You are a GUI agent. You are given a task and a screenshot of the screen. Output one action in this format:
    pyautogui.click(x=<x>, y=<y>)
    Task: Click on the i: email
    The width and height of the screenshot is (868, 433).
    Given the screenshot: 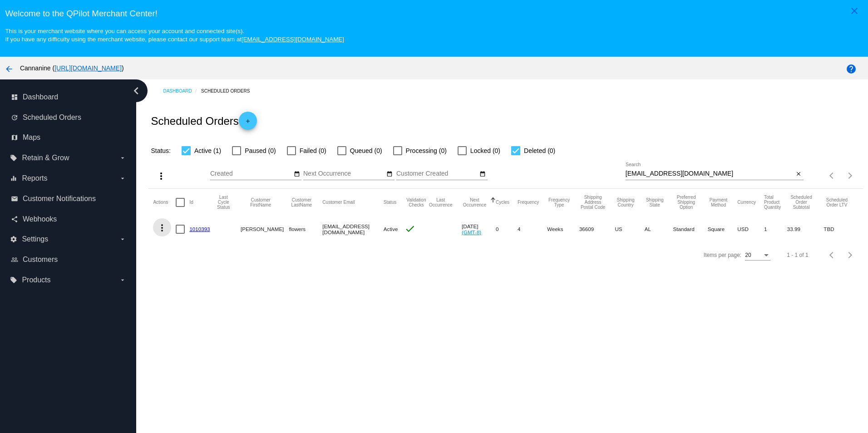 What is the action you would take?
    pyautogui.click(x=15, y=199)
    